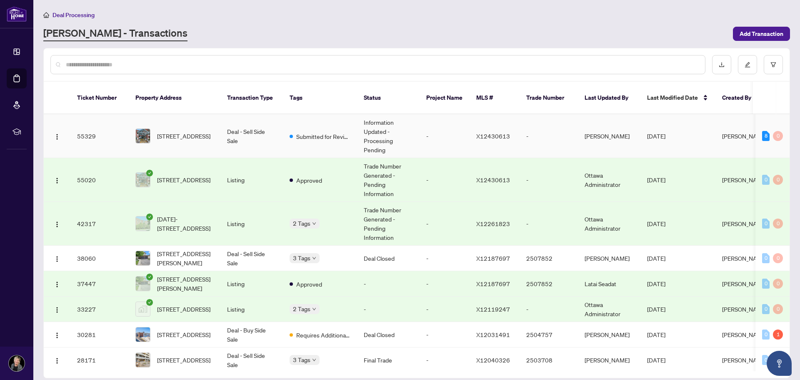 Image resolution: width=800 pixels, height=380 pixels. Describe the element at coordinates (17, 14) in the screenshot. I see `img: logo` at that location.